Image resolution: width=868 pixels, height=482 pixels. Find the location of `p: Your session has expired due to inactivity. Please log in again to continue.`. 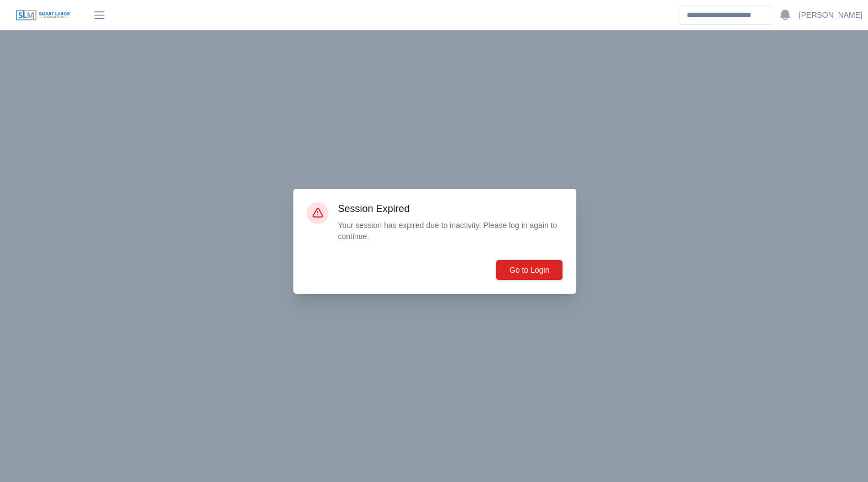

p: Your session has expired due to inactivity. Please log in again to continue. is located at coordinates (450, 231).